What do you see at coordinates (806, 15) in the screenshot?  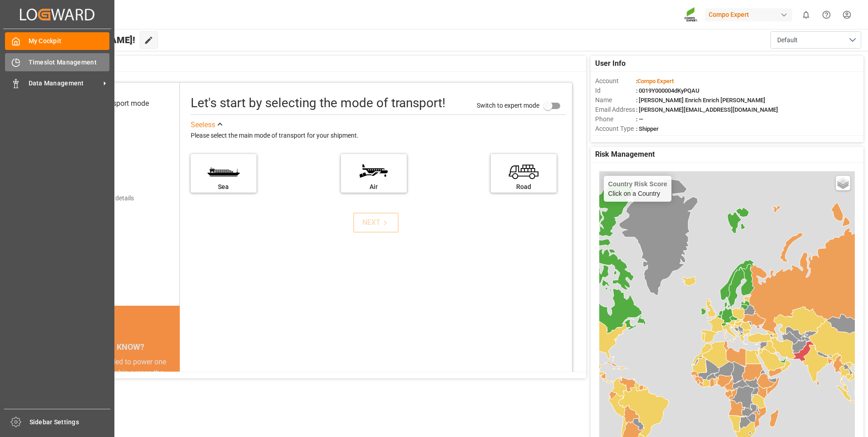 I see `button: show 0 new notifications` at bounding box center [806, 15].